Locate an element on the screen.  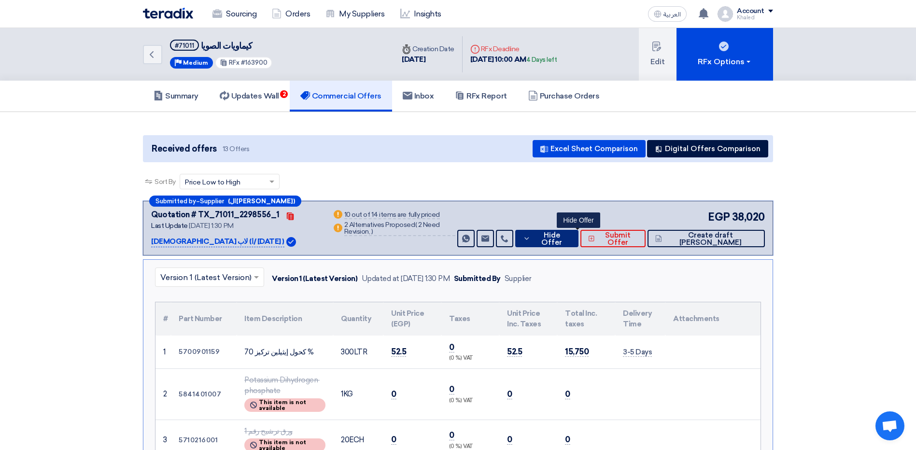
button: Edit is located at coordinates (658, 54).